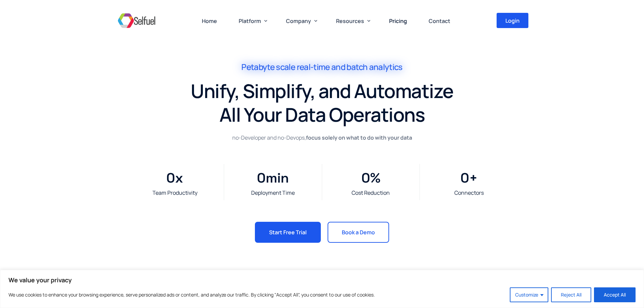  What do you see at coordinates (192, 295) in the screenshot?
I see `p: We use cookies to enhance your browsing experience, serve personalized ads or content, and analyz...` at bounding box center [192, 295].